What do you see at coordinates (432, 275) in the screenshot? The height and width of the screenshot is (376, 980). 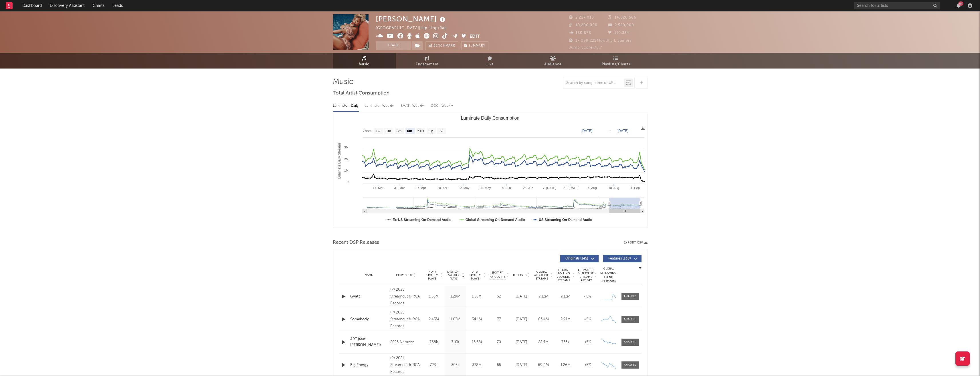 I see `span: 7 Day Spotify Plays` at bounding box center [432, 275].